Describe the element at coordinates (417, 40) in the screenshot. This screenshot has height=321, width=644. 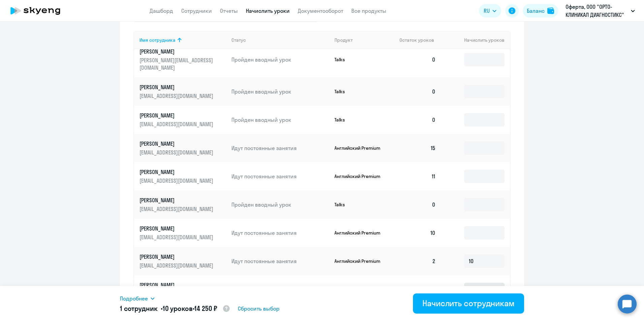
I see `span: Остаток уроков` at that location.